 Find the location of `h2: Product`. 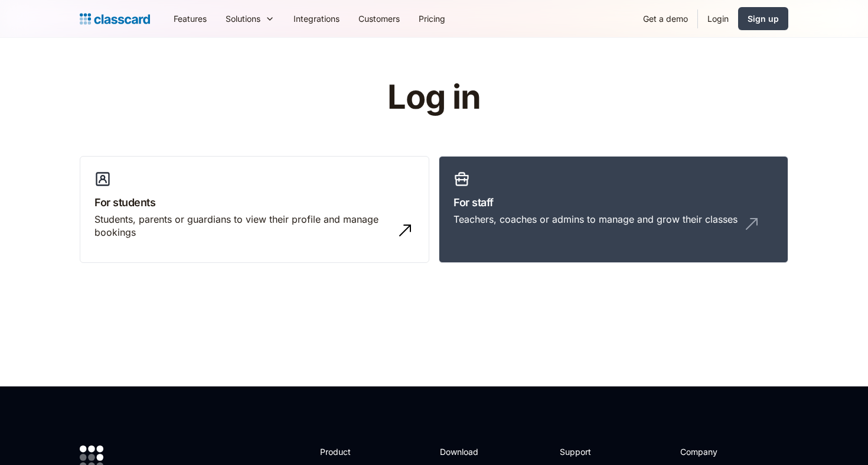

h2: Product is located at coordinates (351, 452).